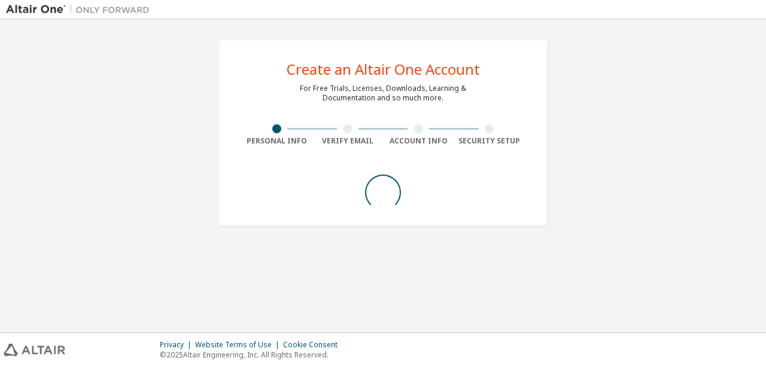  What do you see at coordinates (418, 141) in the screenshot?
I see `div: Account Info` at bounding box center [418, 141].